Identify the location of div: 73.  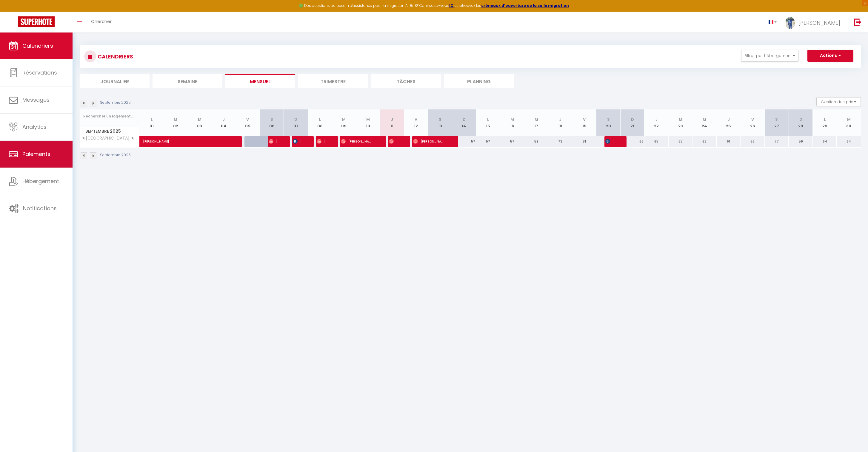
(560, 141).